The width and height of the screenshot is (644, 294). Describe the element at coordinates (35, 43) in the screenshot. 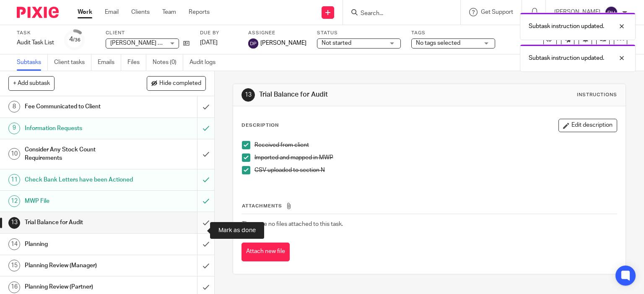

I see `div: Audit Task List` at that location.